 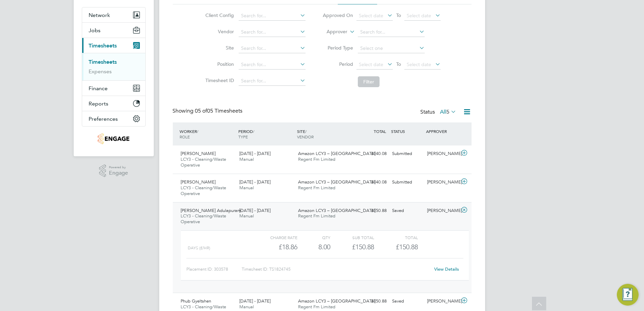 I want to click on div: Timesheets, so click(x=114, y=66).